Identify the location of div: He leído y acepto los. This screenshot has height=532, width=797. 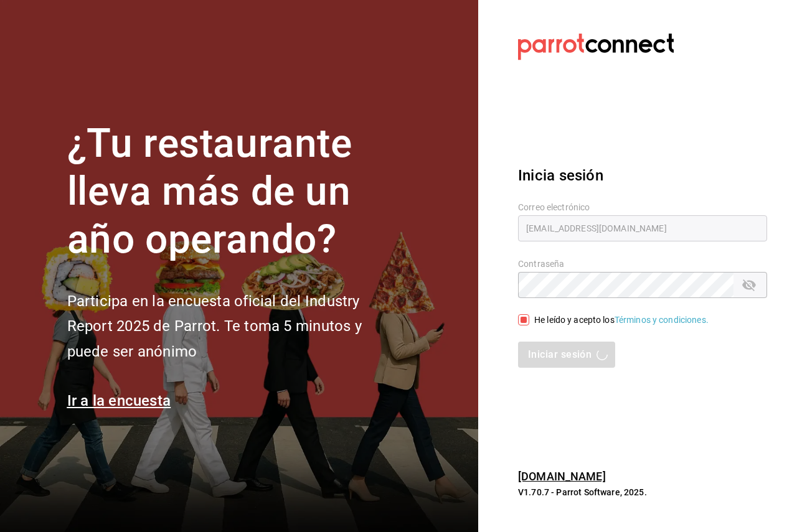
(622, 320).